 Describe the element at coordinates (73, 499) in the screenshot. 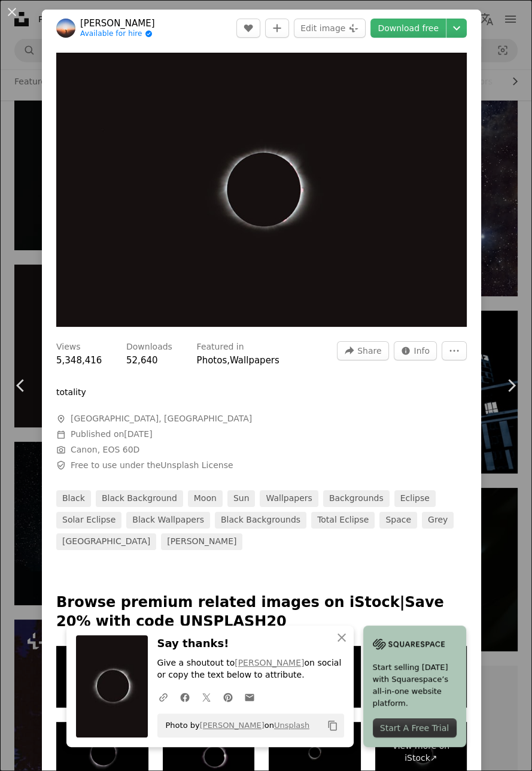

I see `a: black` at that location.